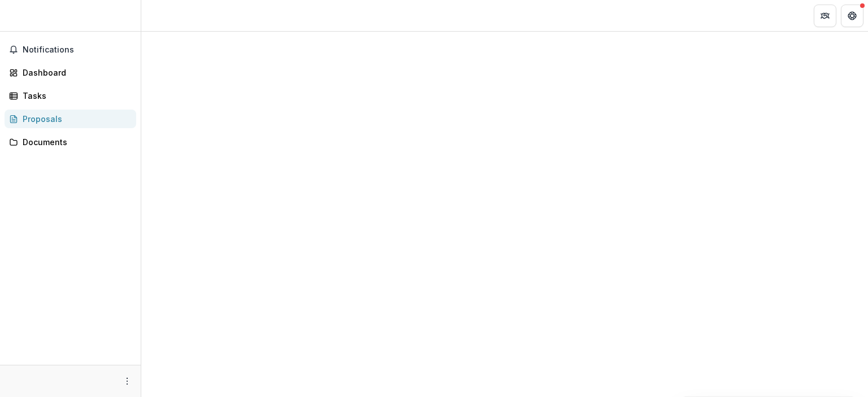 The height and width of the screenshot is (397, 868). Describe the element at coordinates (853, 16) in the screenshot. I see `button: Get Help` at that location.